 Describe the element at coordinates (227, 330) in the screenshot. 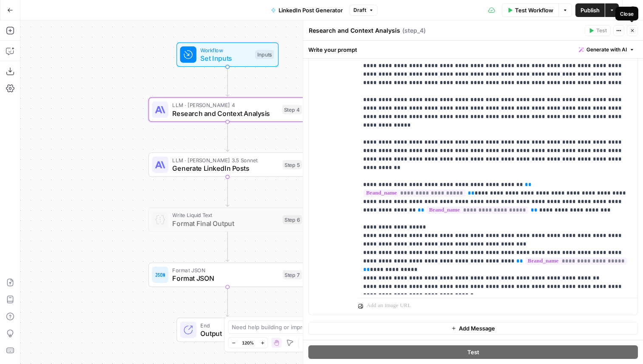

I see `div: EndOutput` at that location.